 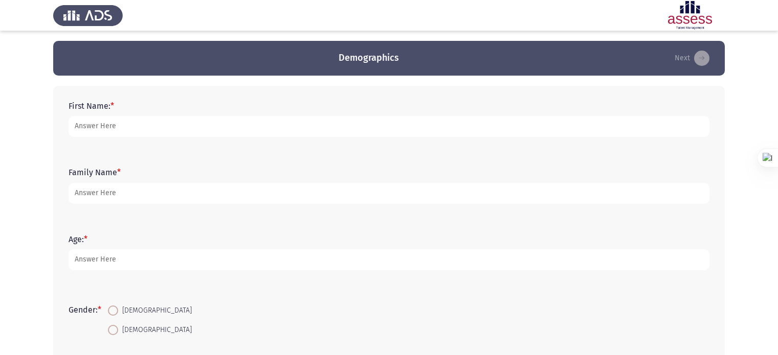 I want to click on img: Assessment logo of ASSESS English Language Assessment (3 Module) (Ad - IB), so click(x=690, y=15).